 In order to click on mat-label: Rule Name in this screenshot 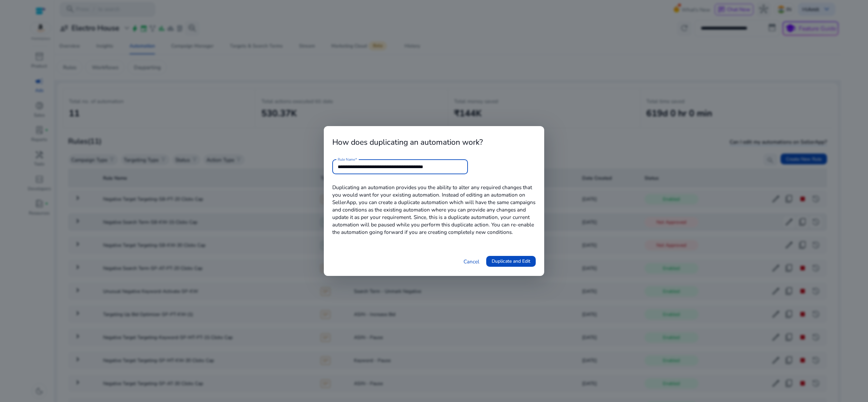, I will do `click(346, 160)`.